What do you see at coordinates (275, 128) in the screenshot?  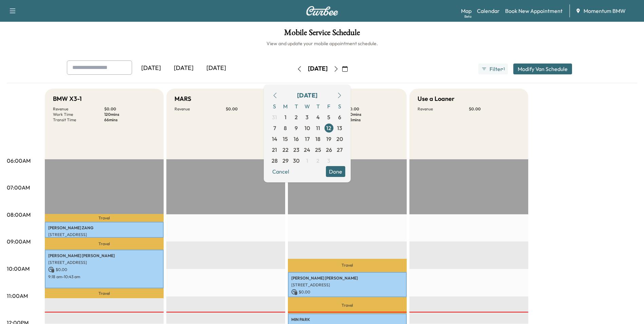 I see `span: 7` at bounding box center [275, 128].